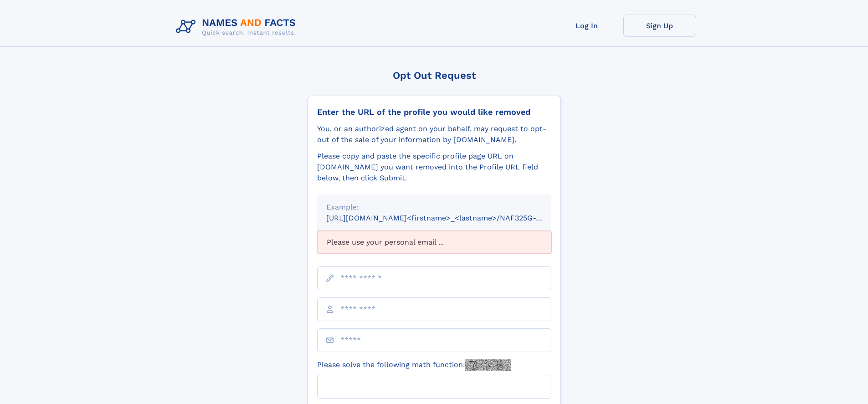 The width and height of the screenshot is (868, 404). Describe the element at coordinates (414, 365) in the screenshot. I see `label: Please solve the following math function:` at that location.